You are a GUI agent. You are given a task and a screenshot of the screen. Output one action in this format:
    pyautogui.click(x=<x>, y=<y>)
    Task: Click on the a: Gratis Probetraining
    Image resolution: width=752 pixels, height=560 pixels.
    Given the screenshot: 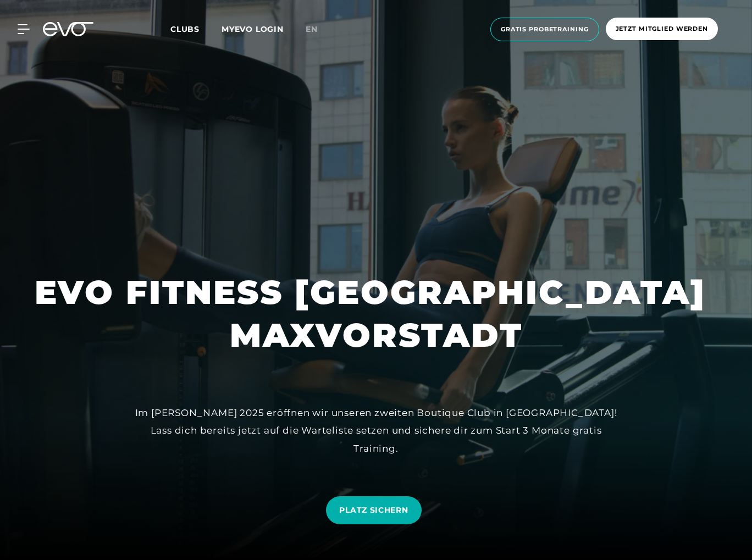 What is the action you would take?
    pyautogui.click(x=544, y=29)
    